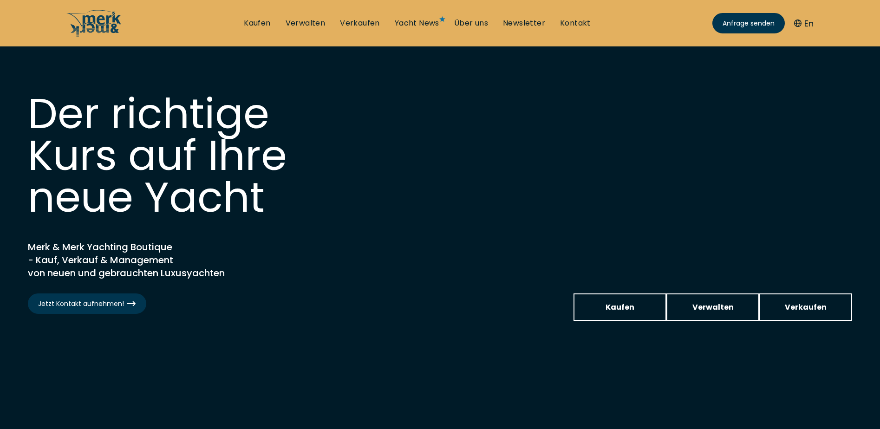  Describe the element at coordinates (524, 23) in the screenshot. I see `a: Newsletter` at that location.